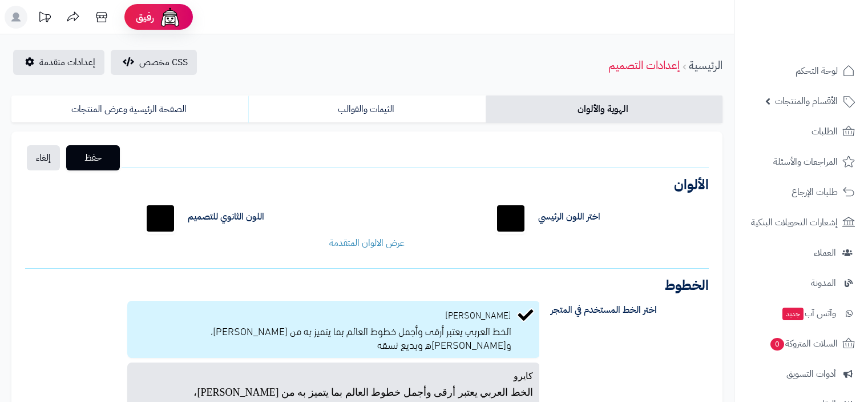  What do you see at coordinates (93, 157) in the screenshot?
I see `button: حفظ` at bounding box center [93, 157].